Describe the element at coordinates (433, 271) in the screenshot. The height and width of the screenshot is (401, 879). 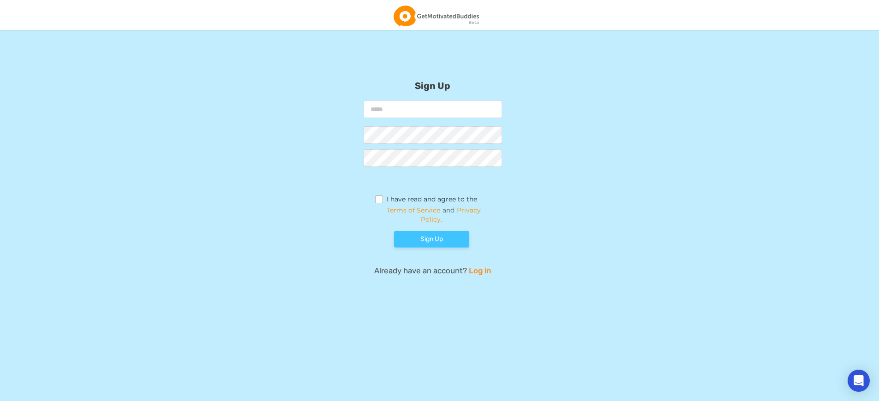
I see `p: Already have an account?` at that location.